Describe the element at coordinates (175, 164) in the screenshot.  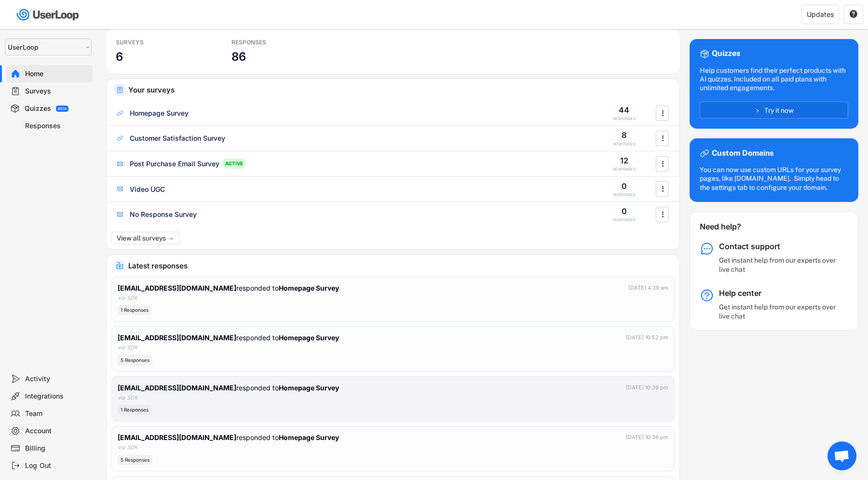
I see `div: Post Purchase Email Survey` at that location.